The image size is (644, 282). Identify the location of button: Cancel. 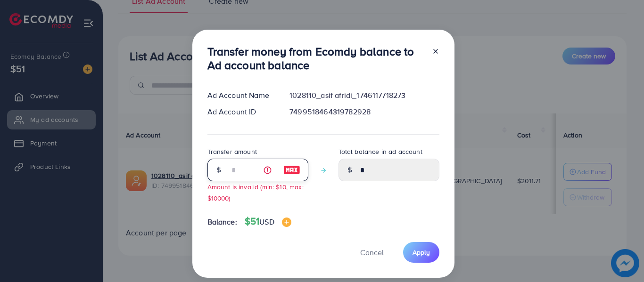
(372, 252).